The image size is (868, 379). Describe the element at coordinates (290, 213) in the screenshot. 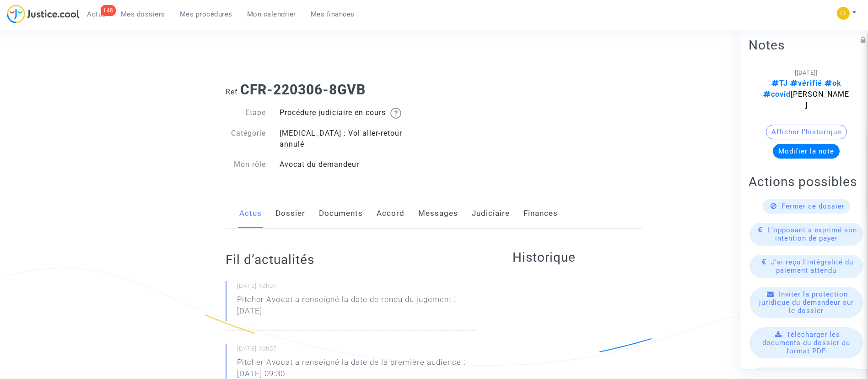

I see `a: Dossier` at that location.